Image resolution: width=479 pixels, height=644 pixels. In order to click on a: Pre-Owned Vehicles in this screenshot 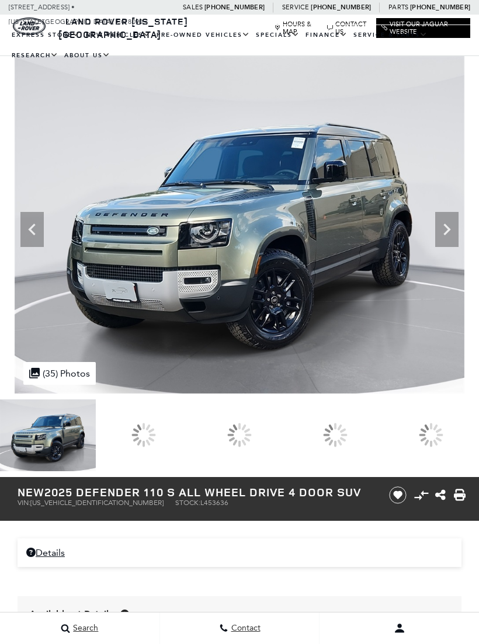, I will do `click(203, 35)`.